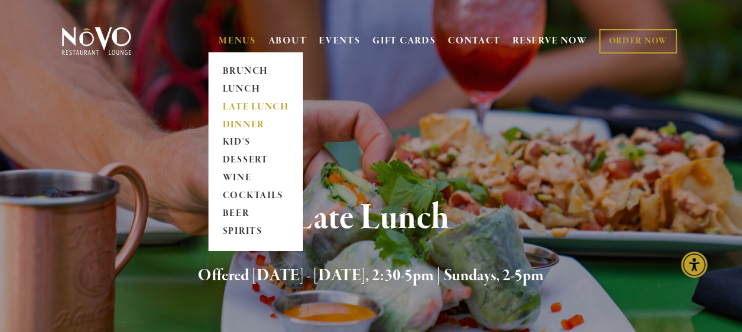 The image size is (742, 332). Describe the element at coordinates (256, 214) in the screenshot. I see `a: BEER` at that location.